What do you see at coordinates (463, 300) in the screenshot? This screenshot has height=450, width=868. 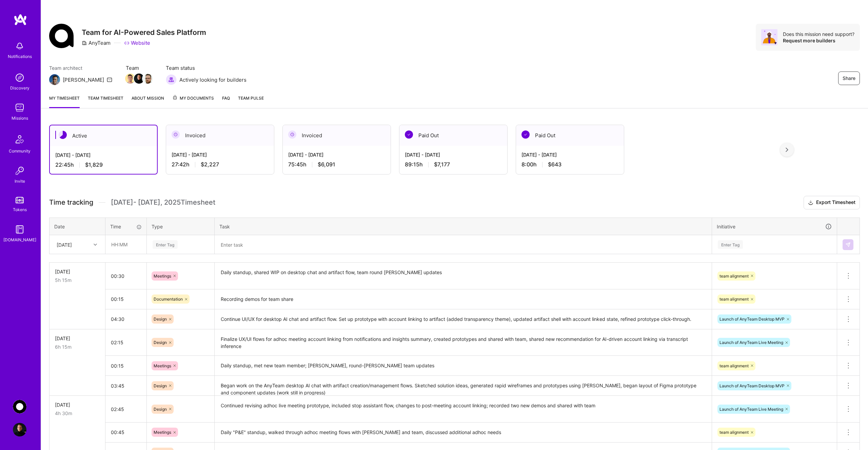 I see `textarea: Recording demos for team share` at bounding box center [463, 300].